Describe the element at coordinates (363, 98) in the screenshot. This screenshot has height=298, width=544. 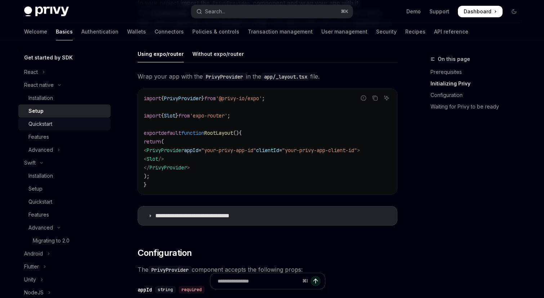
I see `button: Report incorrect code` at that location.